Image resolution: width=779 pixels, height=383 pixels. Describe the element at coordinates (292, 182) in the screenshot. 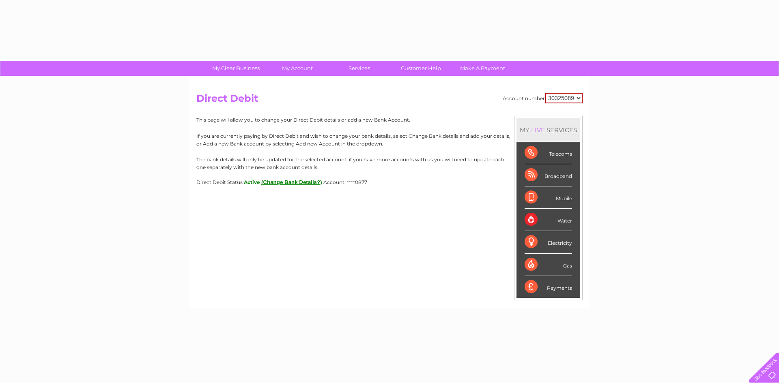

I see `button: (Change Bank Details?)` at that location.